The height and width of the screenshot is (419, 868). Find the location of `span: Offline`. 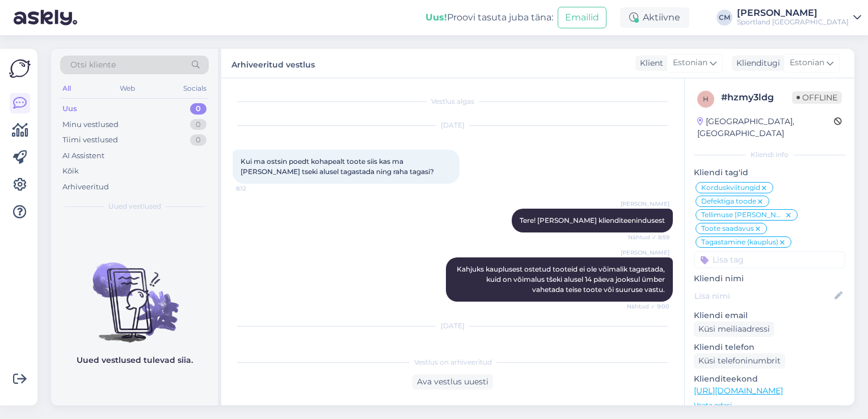

span: Offline is located at coordinates (817, 97).